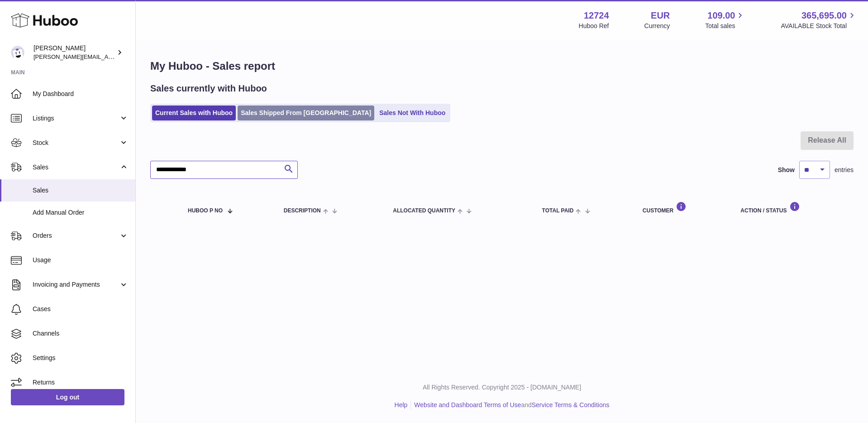 This screenshot has width=868, height=423. What do you see at coordinates (467, 405) in the screenshot?
I see `a: Website and Dashboard Terms of Use` at bounding box center [467, 405].